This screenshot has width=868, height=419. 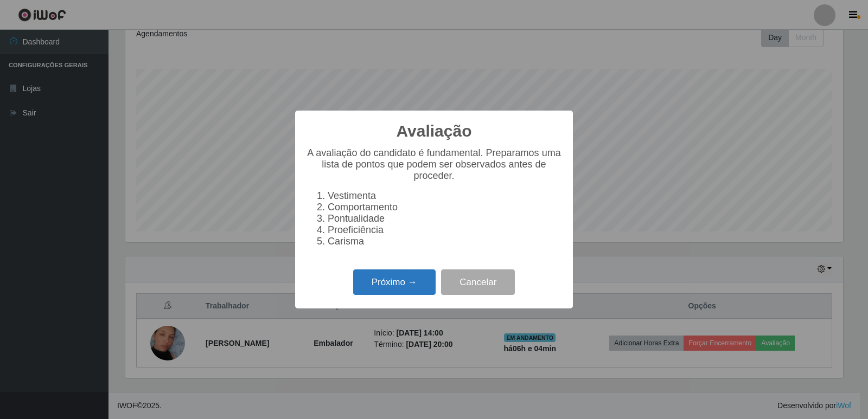 I want to click on button: Próximo →, so click(x=394, y=282).